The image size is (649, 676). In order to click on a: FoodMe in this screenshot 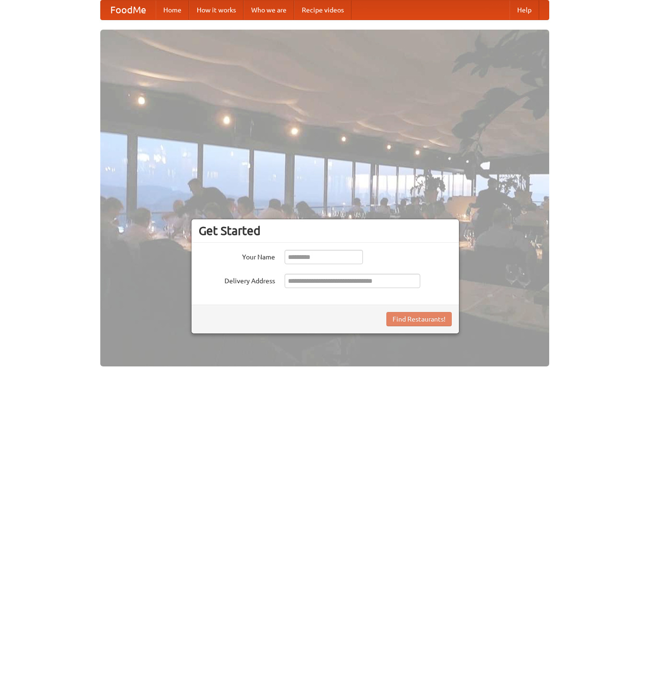, I will do `click(128, 10)`.